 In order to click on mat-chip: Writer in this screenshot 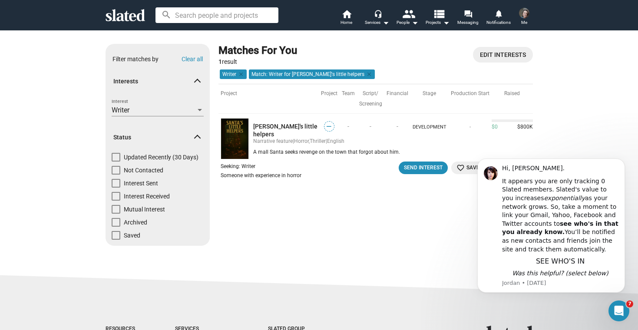, I will do `click(233, 74)`.